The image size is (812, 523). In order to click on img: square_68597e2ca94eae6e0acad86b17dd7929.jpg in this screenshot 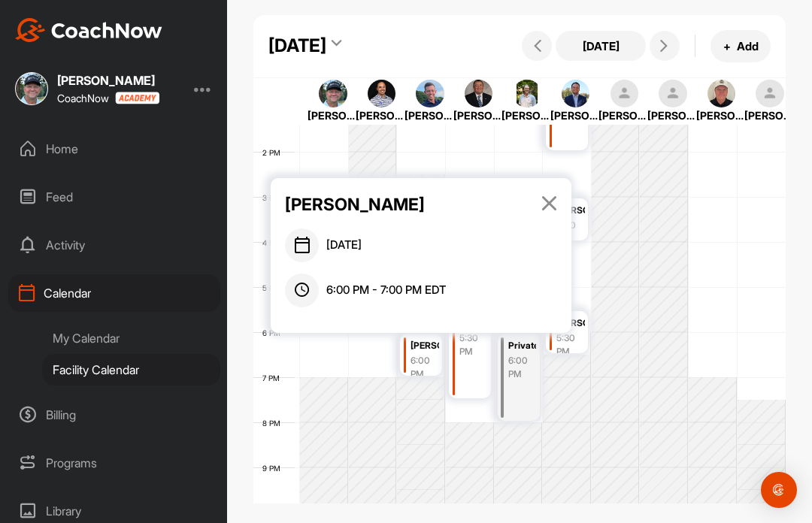, I will do `click(722, 94)`.